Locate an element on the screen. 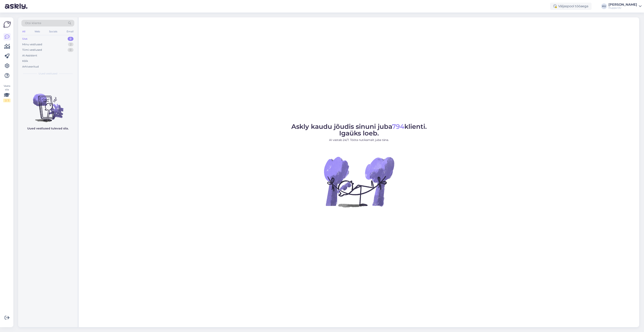 This screenshot has width=644, height=332. div: Minu vestlused is located at coordinates (32, 45).